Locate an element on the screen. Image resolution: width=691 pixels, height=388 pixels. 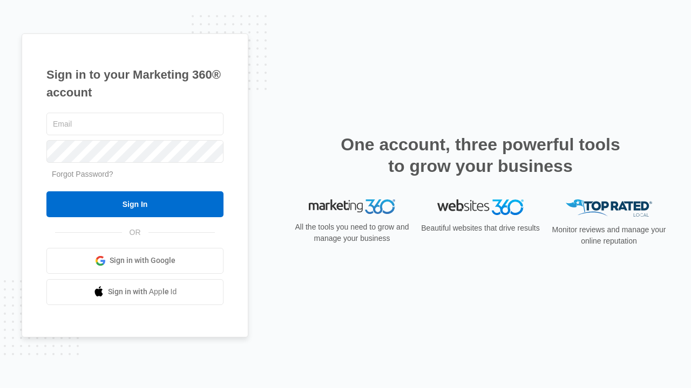
h1: Sign in to your Marketing 360® account is located at coordinates (135, 84).